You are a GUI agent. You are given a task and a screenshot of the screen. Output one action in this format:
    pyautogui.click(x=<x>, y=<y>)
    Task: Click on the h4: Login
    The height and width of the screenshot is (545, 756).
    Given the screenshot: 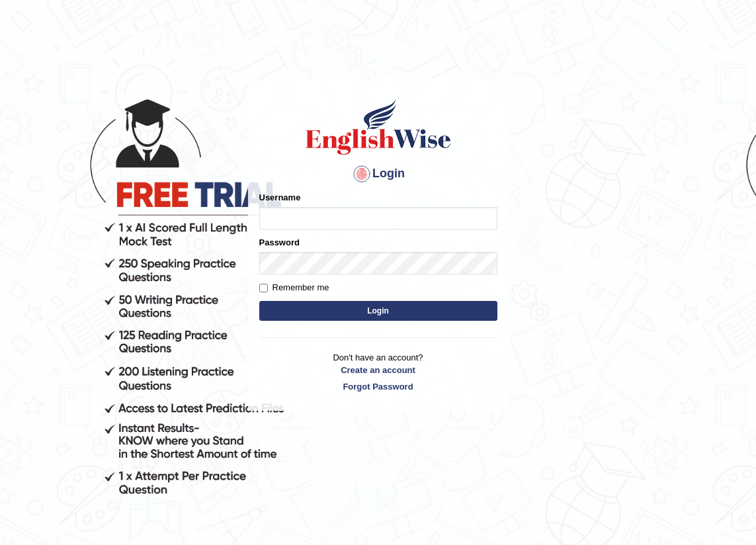 What is the action you would take?
    pyautogui.click(x=378, y=174)
    